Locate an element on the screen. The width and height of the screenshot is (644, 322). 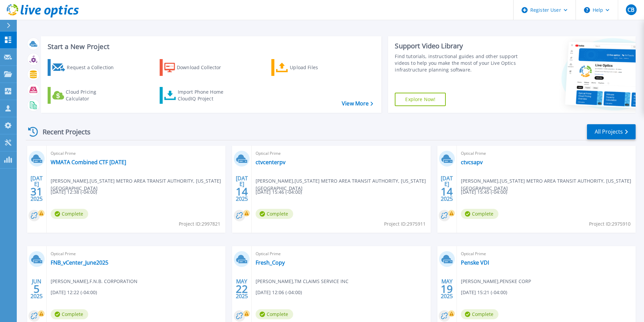
div: Support Video Library is located at coordinates (458, 46).